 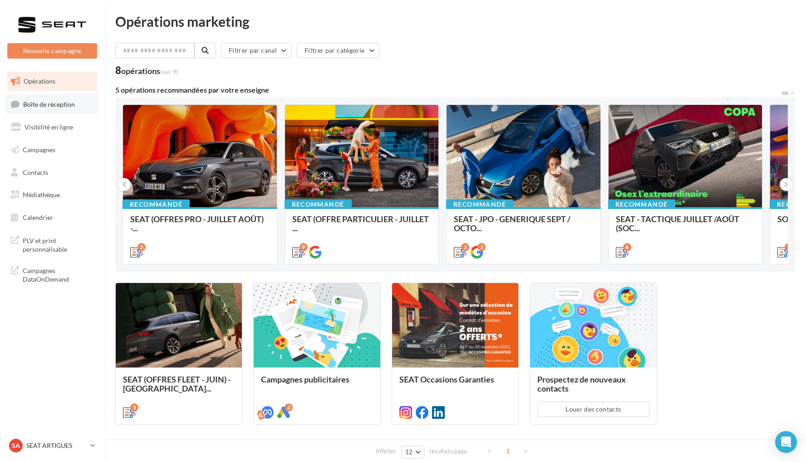 What do you see at coordinates (49, 104) in the screenshot?
I see `span: Boîte de réception` at bounding box center [49, 104].